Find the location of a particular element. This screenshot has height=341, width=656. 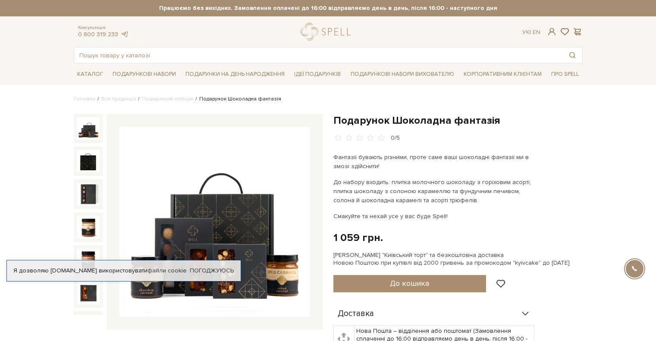

a: Головна is located at coordinates (85, 99).